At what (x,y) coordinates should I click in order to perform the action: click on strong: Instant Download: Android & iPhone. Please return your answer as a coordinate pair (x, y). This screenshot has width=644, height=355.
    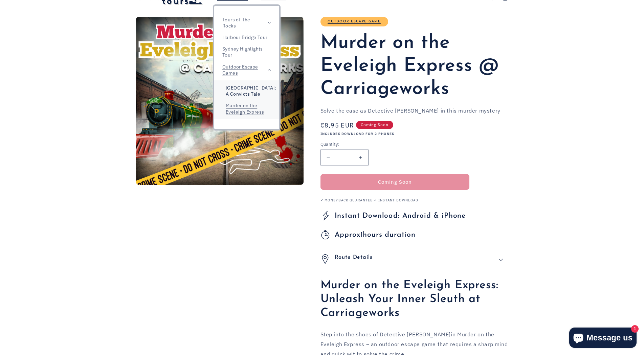
    Looking at the image, I should click on (401, 215).